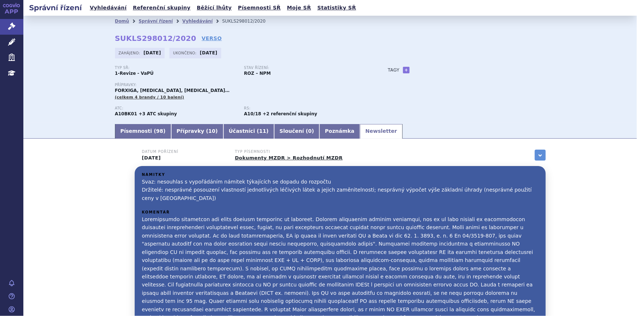  Describe the element at coordinates (340, 175) in the screenshot. I see `h3: Námitky` at that location.